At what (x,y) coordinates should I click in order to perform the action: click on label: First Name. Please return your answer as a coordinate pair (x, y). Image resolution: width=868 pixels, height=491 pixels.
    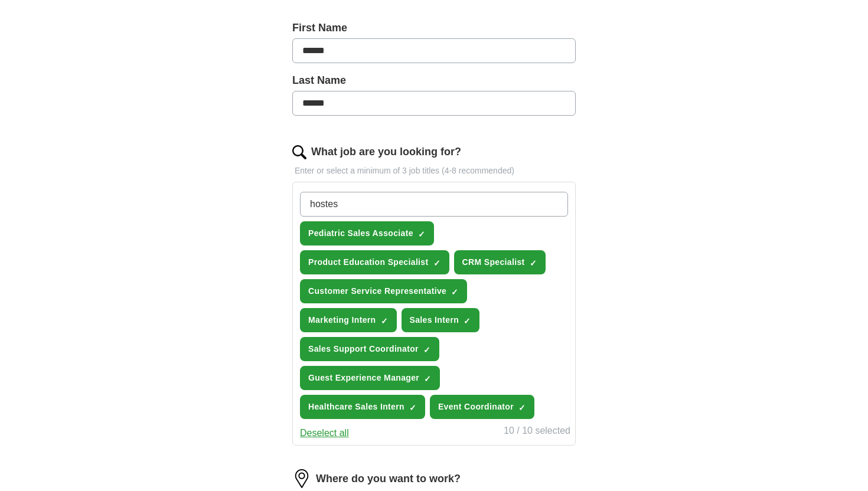
    Looking at the image, I should click on (434, 28).